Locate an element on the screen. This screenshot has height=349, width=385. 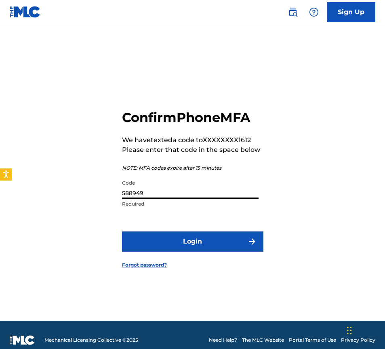
div: Chat Widget is located at coordinates (365, 330).